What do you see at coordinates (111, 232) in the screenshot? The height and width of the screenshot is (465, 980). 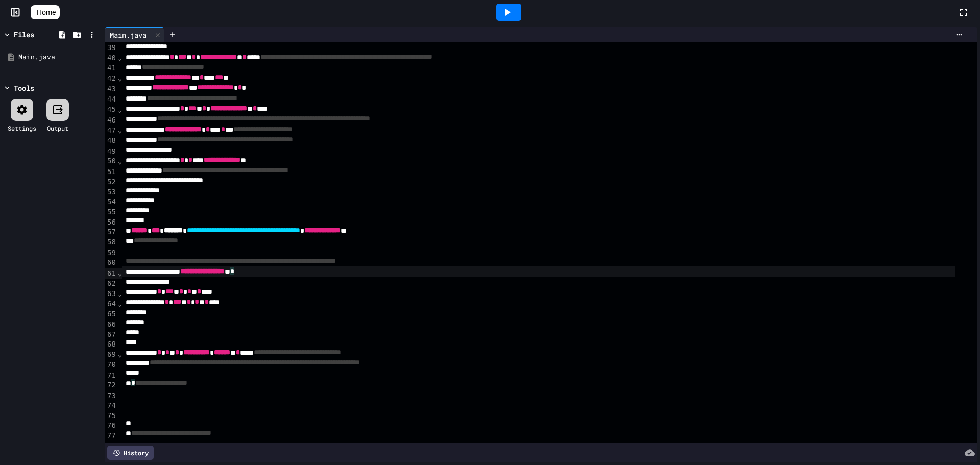 I see `div: 57` at bounding box center [111, 232].